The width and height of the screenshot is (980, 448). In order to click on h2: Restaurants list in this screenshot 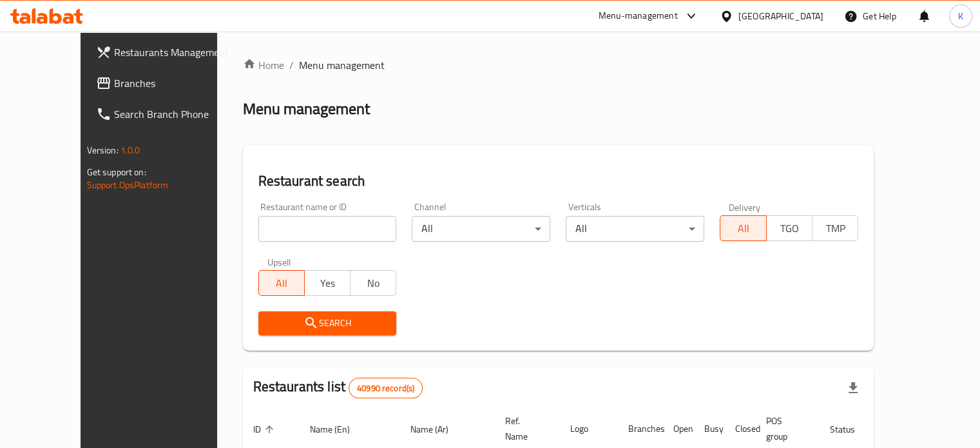, I will do `click(338, 387)`.